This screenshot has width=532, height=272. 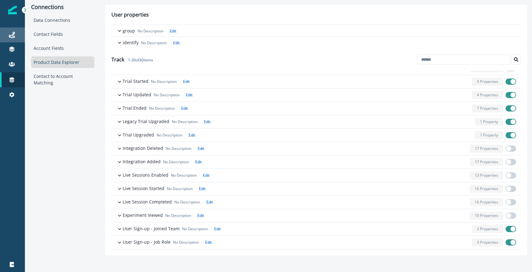 What do you see at coordinates (138, 60) in the screenshot?
I see `span: 1 - 30 of 30 items` at bounding box center [138, 60].